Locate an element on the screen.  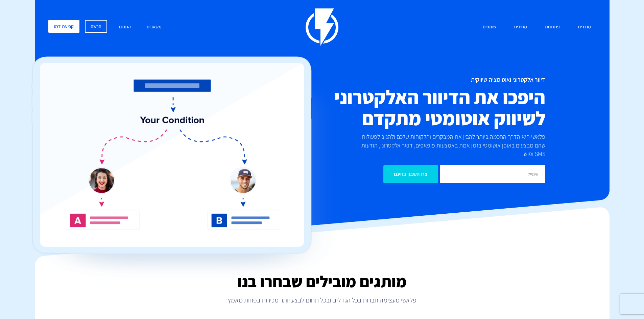
p: פלאשי מעצימה חברות בכל הגדלים ובכל תחום לבצע יותר מכירות בפחות מאמץ is located at coordinates (322, 300).